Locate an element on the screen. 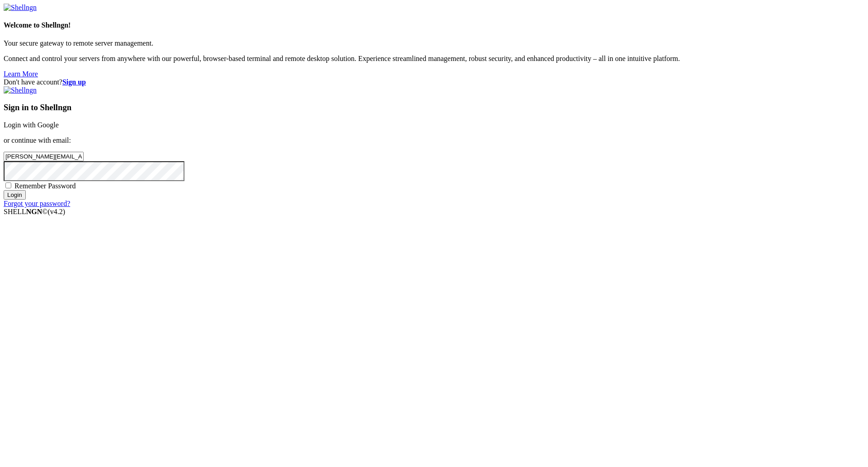 The width and height of the screenshot is (868, 467). strong: Sign up is located at coordinates (74, 82).